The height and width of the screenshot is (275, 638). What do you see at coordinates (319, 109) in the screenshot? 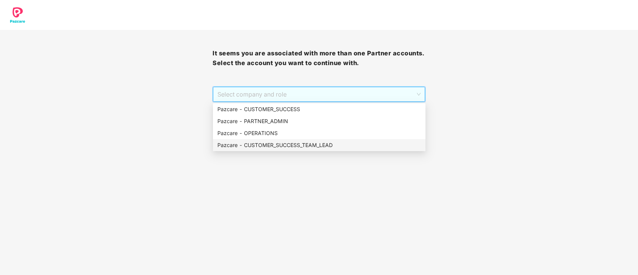
I see `div: Pazcare - CUSTOMER_SUCCESS` at bounding box center [319, 109].